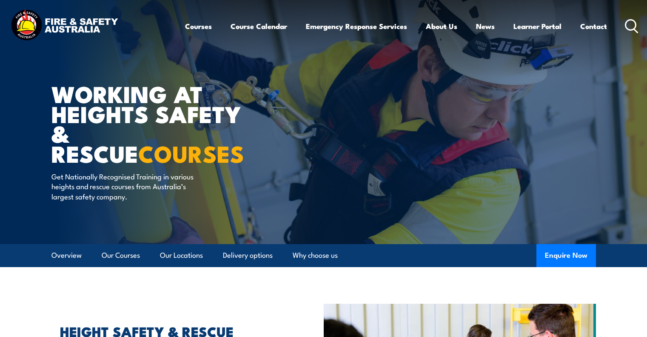  I want to click on a: About Us, so click(442, 26).